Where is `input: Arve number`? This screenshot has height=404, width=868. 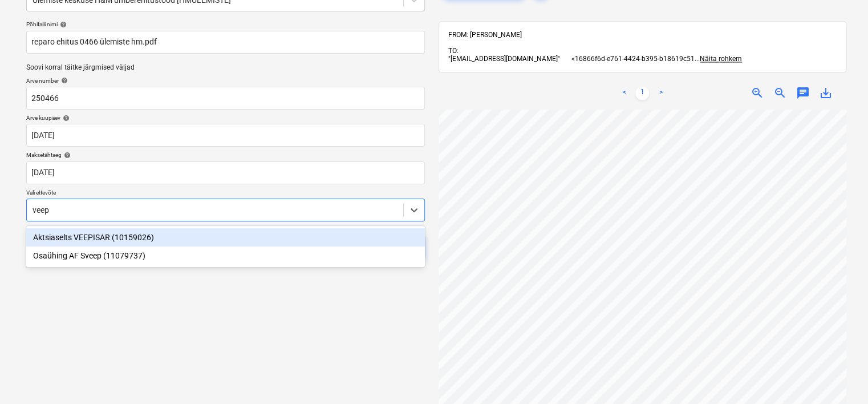 input: Arve number is located at coordinates (225, 99).